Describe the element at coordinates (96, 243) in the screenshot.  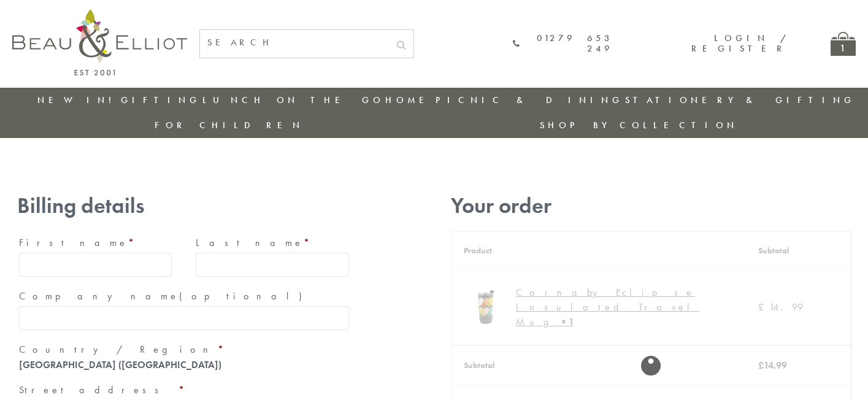
I see `label: First name` at that location.